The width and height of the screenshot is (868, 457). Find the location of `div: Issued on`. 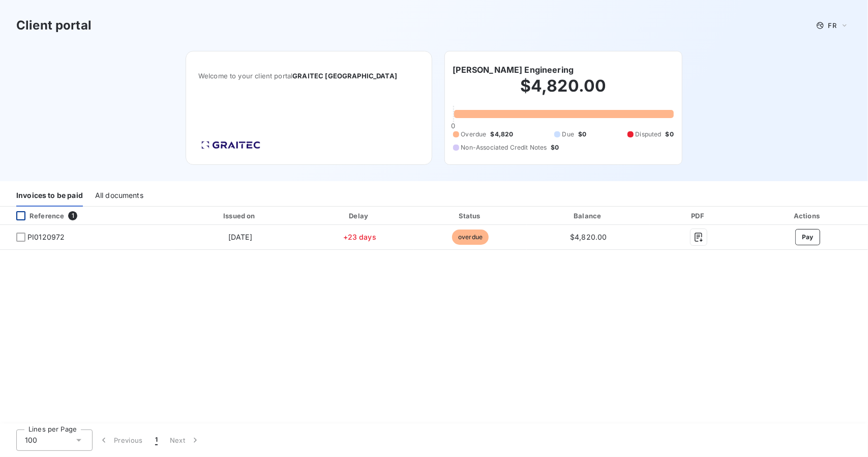

div: Issued on is located at coordinates (240, 215).